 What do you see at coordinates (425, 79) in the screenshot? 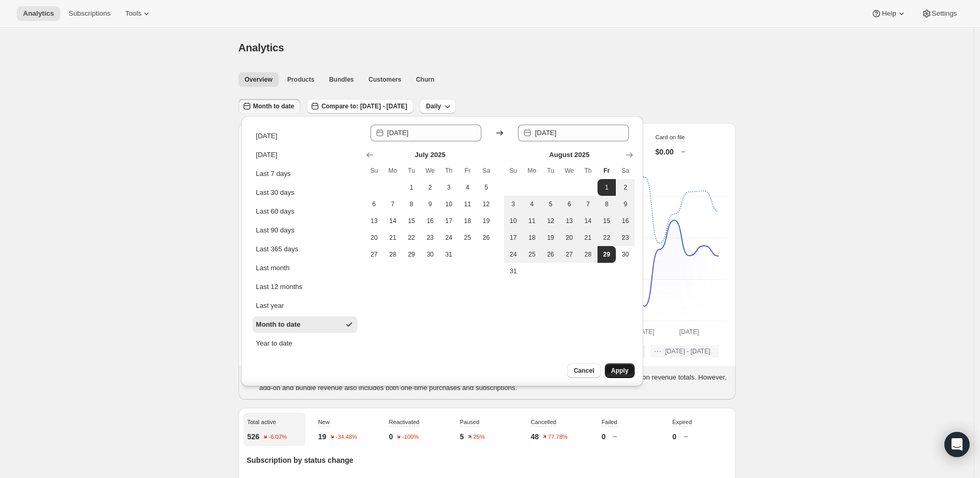
I see `span: Churn` at bounding box center [425, 79].